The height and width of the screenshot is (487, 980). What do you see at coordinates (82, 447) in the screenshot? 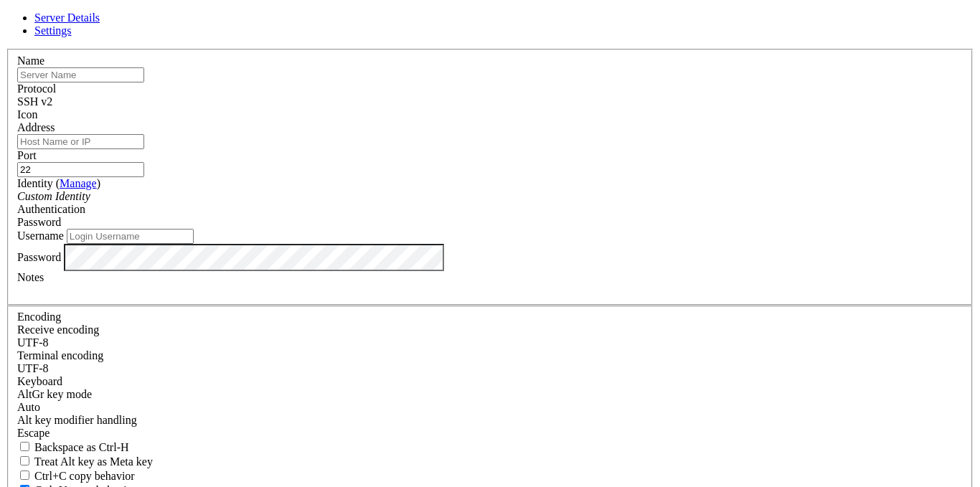
I see `span: Backspace as Ctrl-H` at bounding box center [82, 447].